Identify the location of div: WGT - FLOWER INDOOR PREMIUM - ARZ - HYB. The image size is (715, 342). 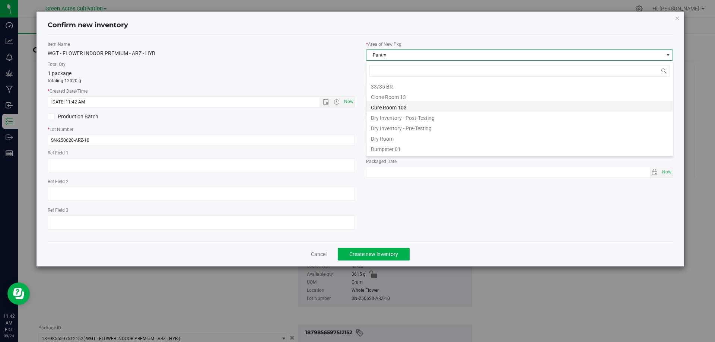
(201, 53).